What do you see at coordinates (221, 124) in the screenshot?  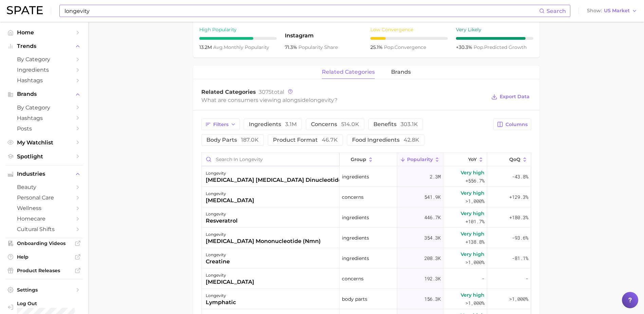 I see `span: Filters` at bounding box center [221, 124].